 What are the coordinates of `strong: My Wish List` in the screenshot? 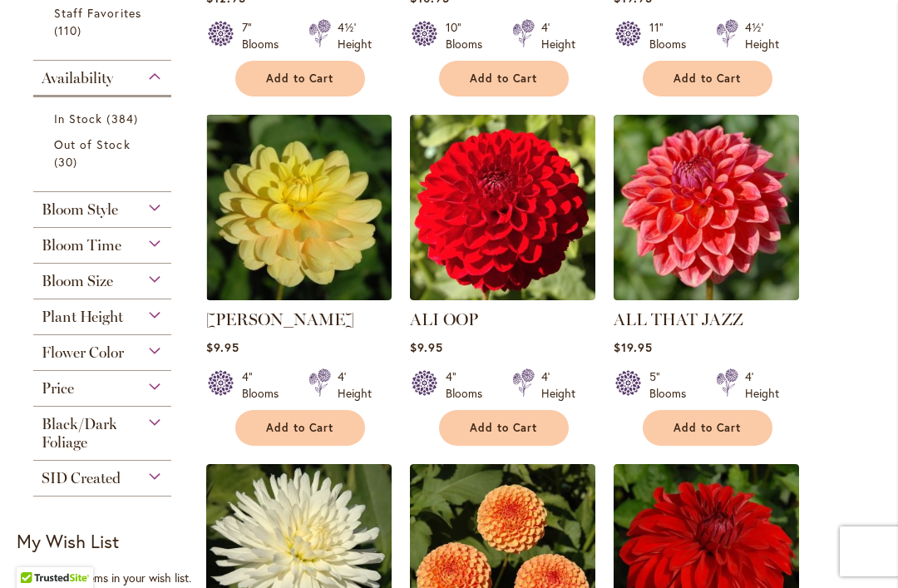 It's located at (67, 541).